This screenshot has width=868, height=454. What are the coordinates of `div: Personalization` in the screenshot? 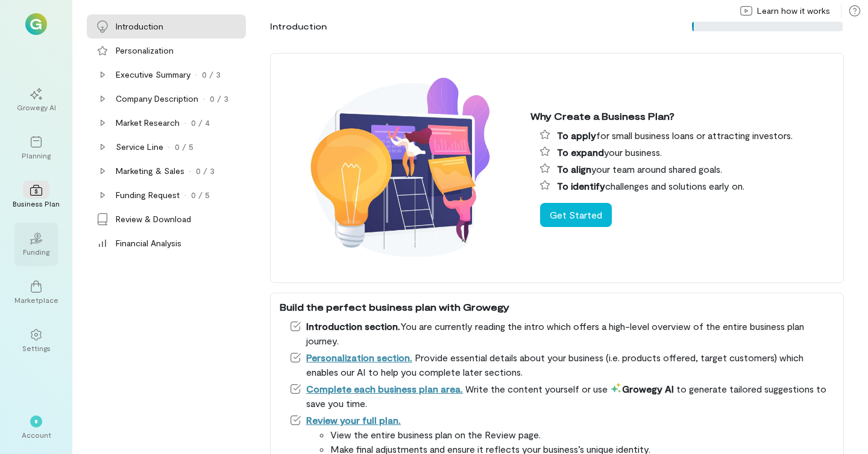 It's located at (145, 51).